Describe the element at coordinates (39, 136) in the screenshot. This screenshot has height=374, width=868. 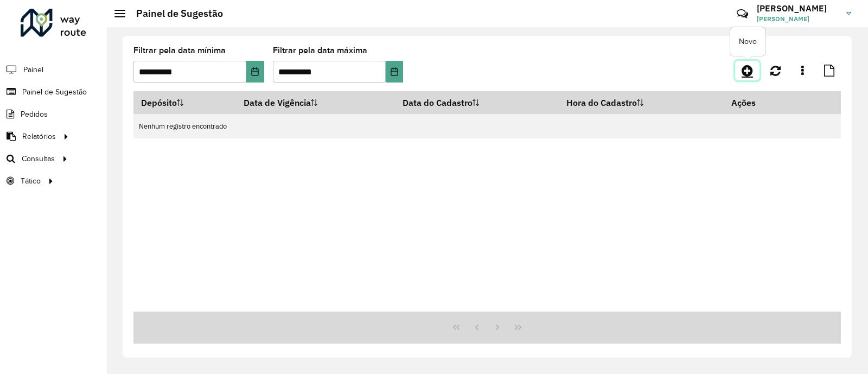
I see `span: Relatórios` at that location.